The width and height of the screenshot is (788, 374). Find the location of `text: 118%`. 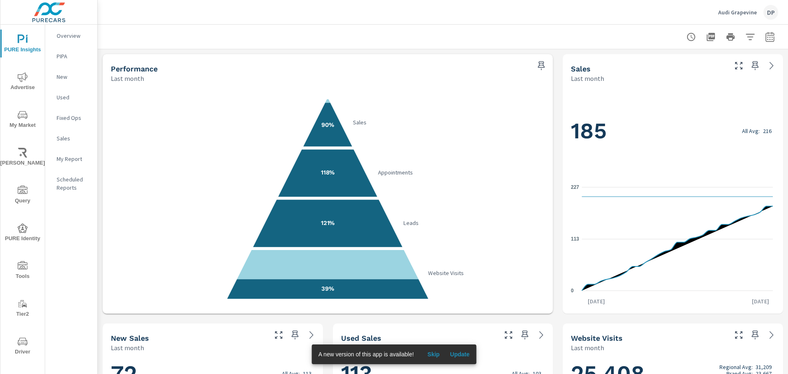

text: 118% is located at coordinates (328, 172).